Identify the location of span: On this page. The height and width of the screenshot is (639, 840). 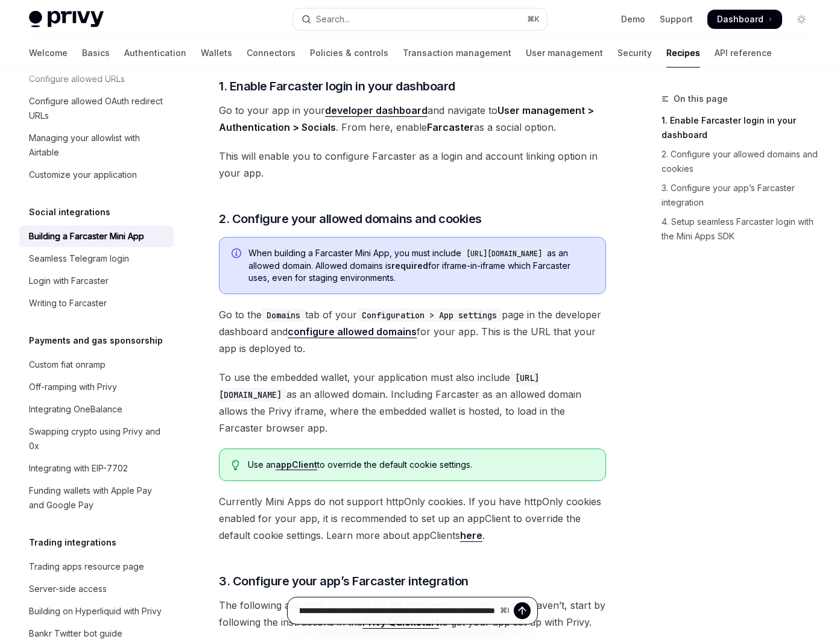
(701, 99).